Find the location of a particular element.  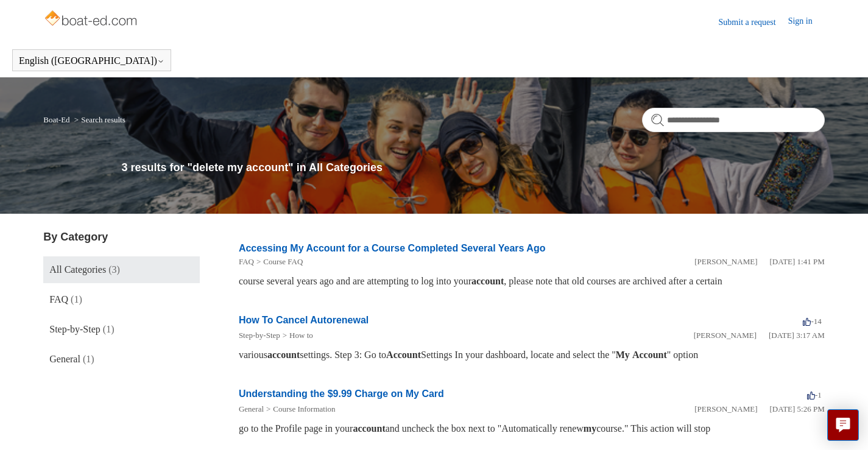

span: FAQ is located at coordinates (58, 299).